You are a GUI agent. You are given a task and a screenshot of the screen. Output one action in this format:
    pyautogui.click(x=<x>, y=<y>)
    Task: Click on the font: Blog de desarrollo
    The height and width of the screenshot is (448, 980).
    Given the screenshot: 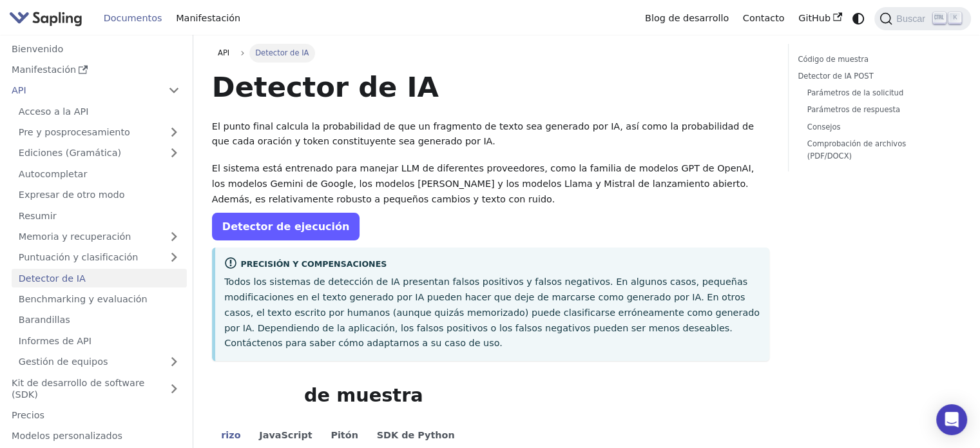 What is the action you would take?
    pyautogui.click(x=687, y=18)
    